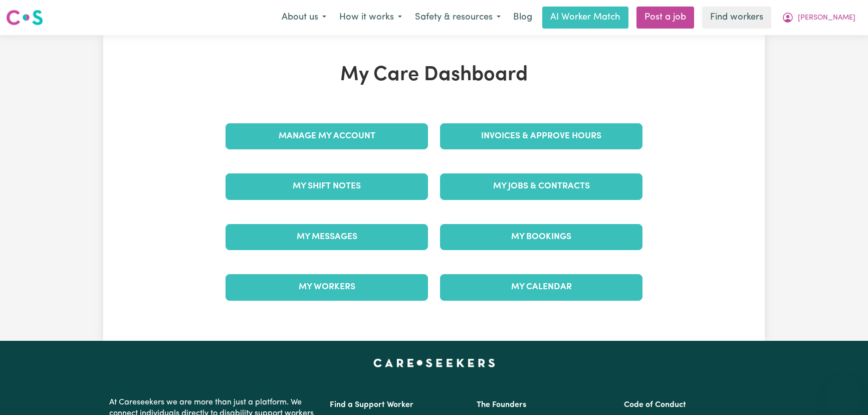  Describe the element at coordinates (25, 17) in the screenshot. I see `img: Careseekers logo` at that location.